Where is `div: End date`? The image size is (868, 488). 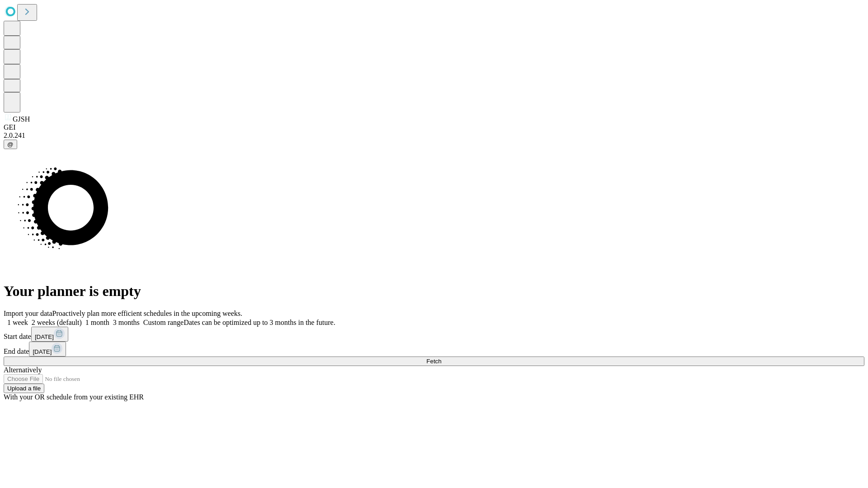 div: End date is located at coordinates (434, 349).